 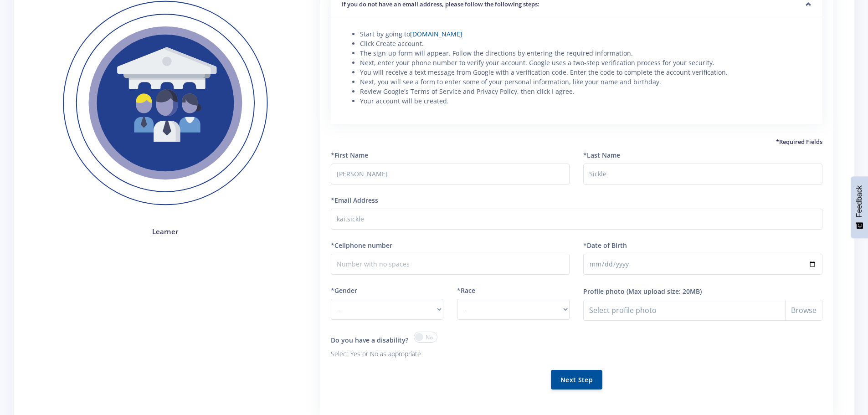 What do you see at coordinates (604, 291) in the screenshot?
I see `label: Profile photo` at bounding box center [604, 291].